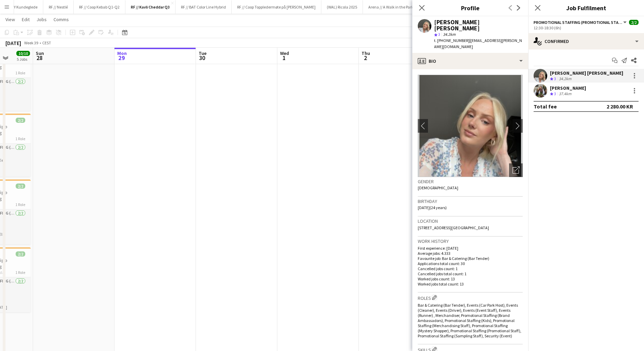 This screenshot has height=351, width=644. Describe the element at coordinates (470, 253) in the screenshot. I see `p: Average jobs: 4.333` at that location.